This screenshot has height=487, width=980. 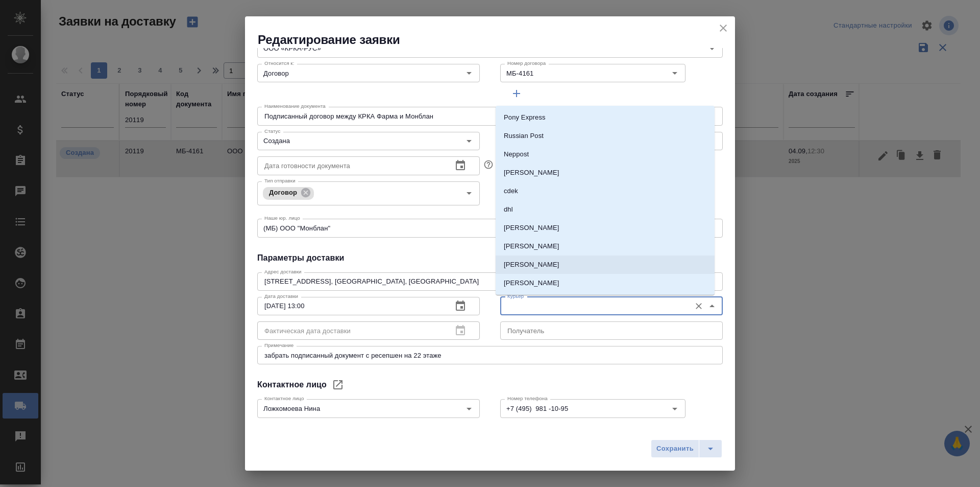 What do you see at coordinates (699, 306) in the screenshot?
I see `button: Очистить` at bounding box center [699, 306].